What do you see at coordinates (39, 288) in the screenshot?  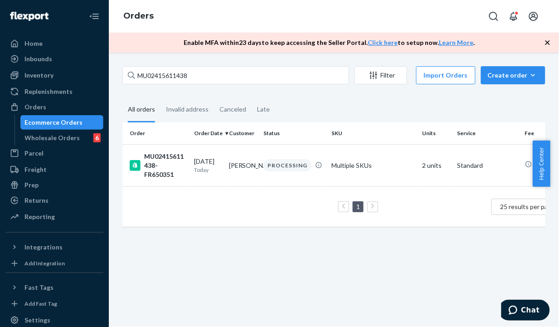 I see `div: Fast Tags` at bounding box center [39, 288].